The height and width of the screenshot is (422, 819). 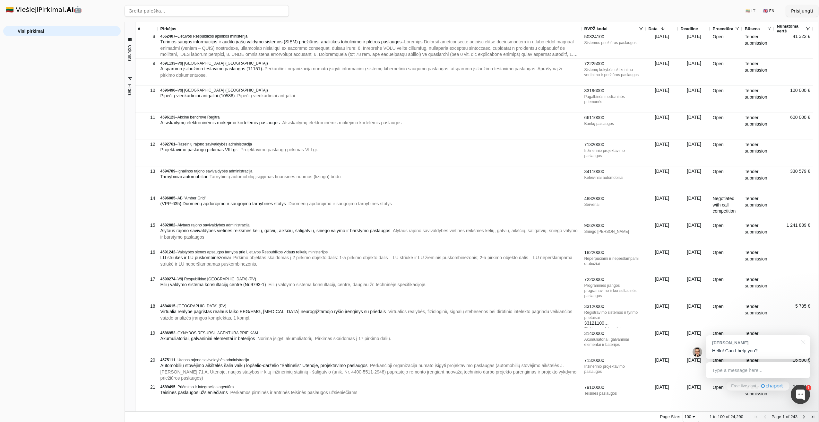 What do you see at coordinates (614, 226) in the screenshot?
I see `div: 90620000` at bounding box center [614, 226].